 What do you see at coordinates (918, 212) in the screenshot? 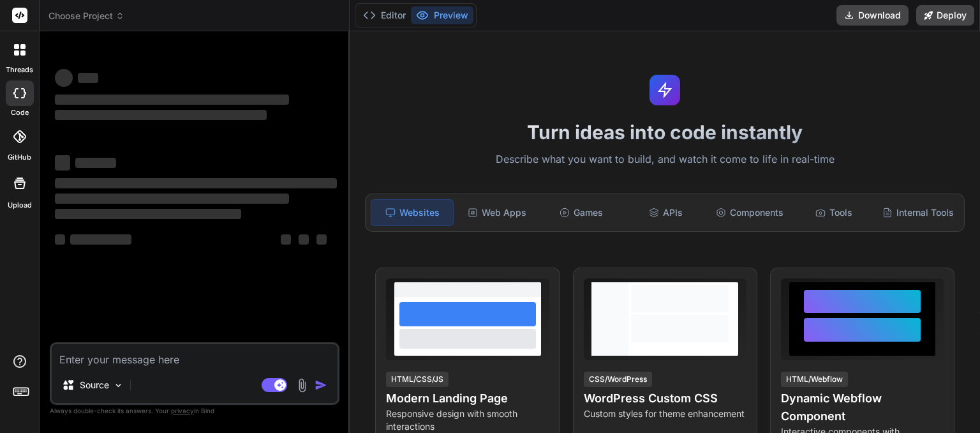
I see `div: Internal Tools` at bounding box center [918, 212].